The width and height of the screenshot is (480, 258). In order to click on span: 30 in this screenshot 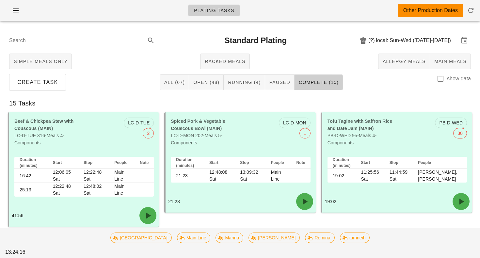, I will do `click(460, 133)`.